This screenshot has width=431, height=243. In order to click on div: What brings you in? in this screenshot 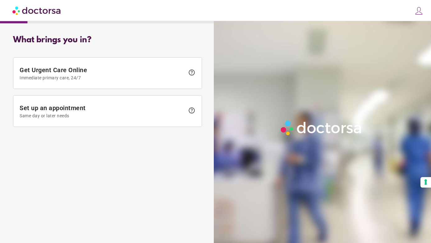, I will do `click(108, 40)`.